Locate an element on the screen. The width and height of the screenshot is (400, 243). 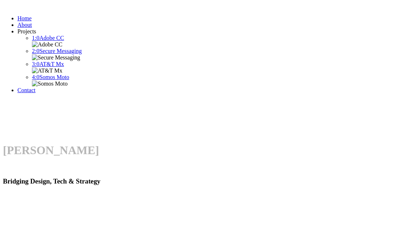
span: 1:0 is located at coordinates (36, 38).